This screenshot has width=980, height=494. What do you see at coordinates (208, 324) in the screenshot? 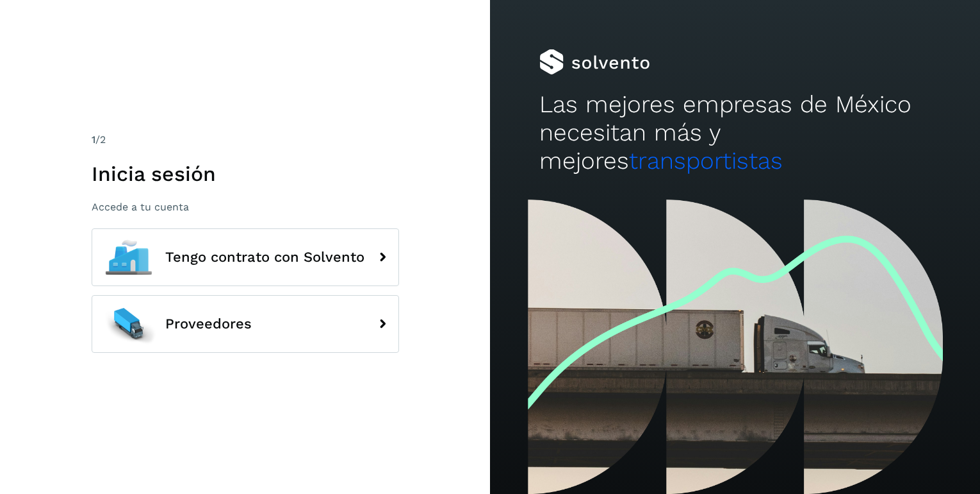
I see `span: Proveedores` at bounding box center [208, 324].